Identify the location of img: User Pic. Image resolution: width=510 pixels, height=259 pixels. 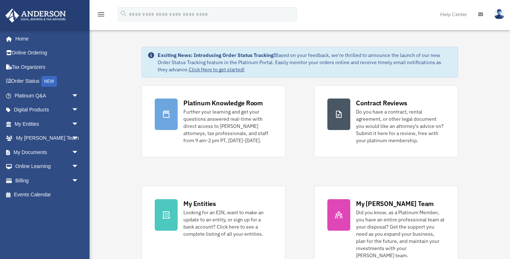
(499, 14).